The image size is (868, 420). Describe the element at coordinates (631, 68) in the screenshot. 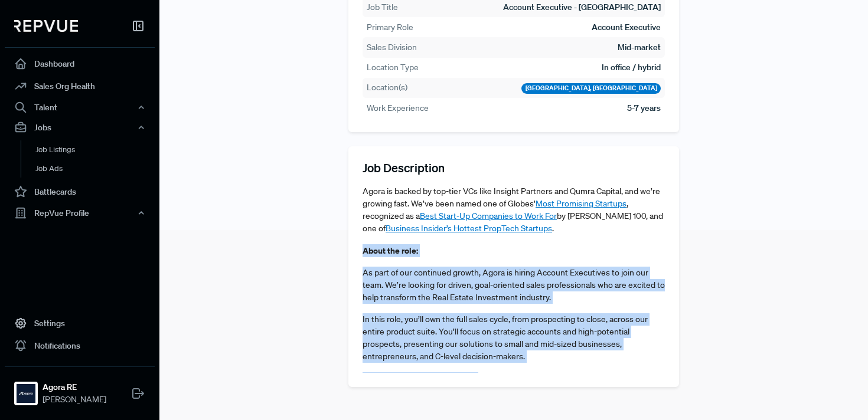

I see `td: In office / hybrid` at that location.